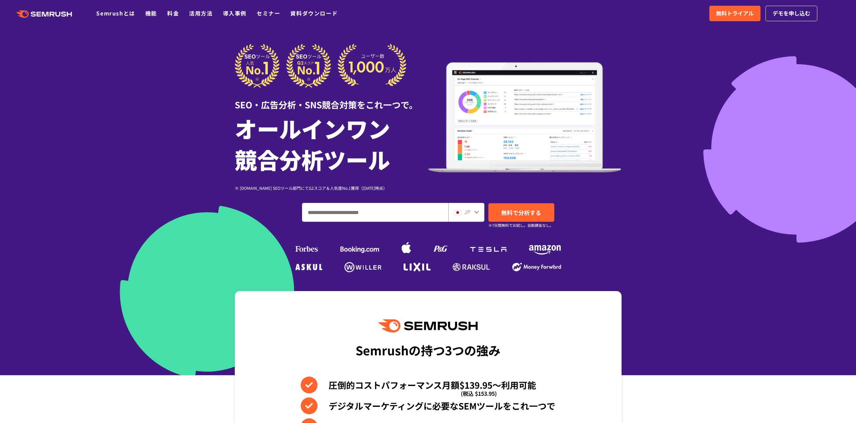 The image size is (856, 423). Describe the element at coordinates (201, 13) in the screenshot. I see `a: 活用方法` at that location.